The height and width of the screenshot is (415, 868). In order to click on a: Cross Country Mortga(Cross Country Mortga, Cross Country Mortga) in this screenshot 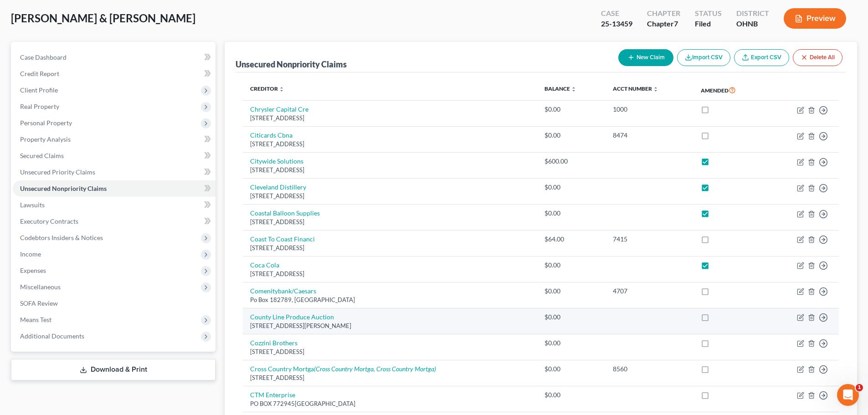, I will do `click(343, 368)`.